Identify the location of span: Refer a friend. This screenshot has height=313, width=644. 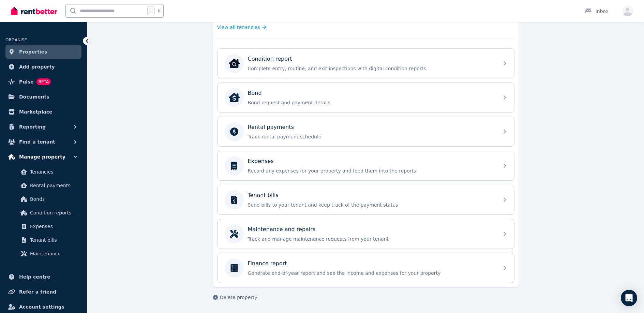
(37, 292).